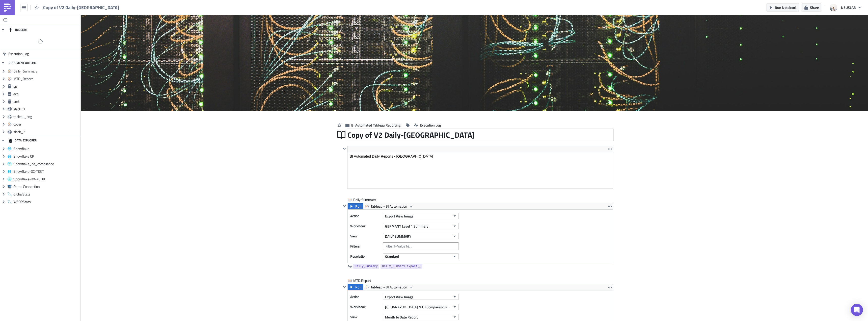 The width and height of the screenshot is (868, 321). I want to click on span: Daily_Summary.export(), so click(402, 266).